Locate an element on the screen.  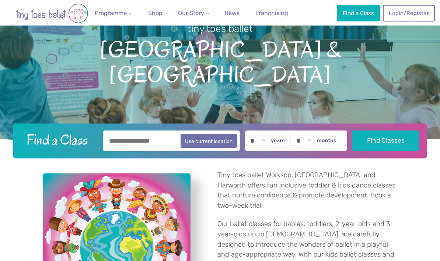
span: News is located at coordinates (232, 13).